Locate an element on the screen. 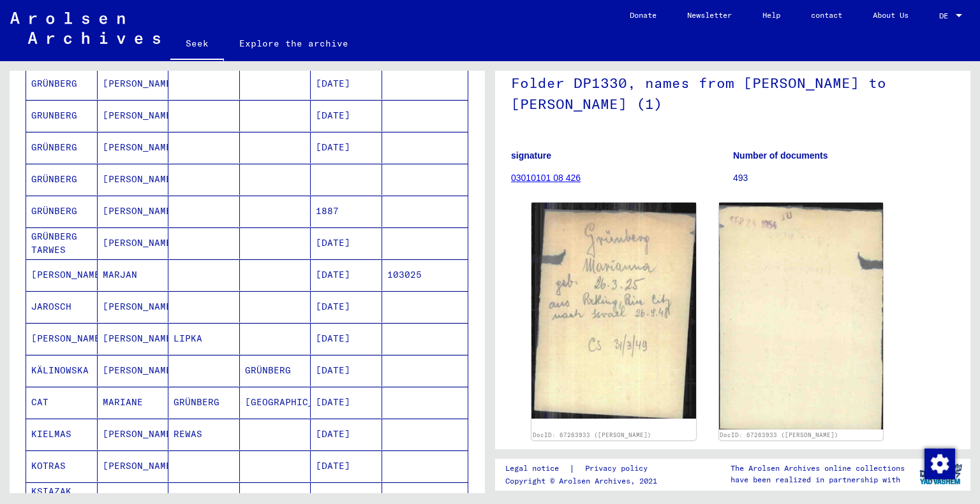 This screenshot has height=504, width=980. font: Legal notice is located at coordinates (532, 467).